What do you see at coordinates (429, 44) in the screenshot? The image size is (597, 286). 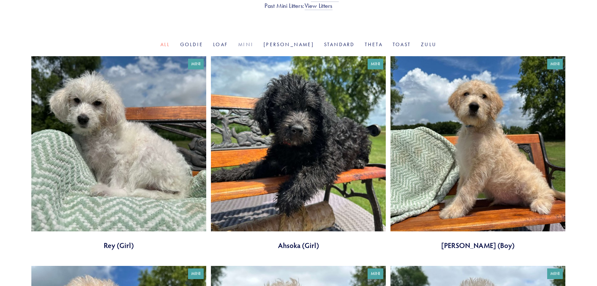 I see `a: Zulu` at bounding box center [429, 44].